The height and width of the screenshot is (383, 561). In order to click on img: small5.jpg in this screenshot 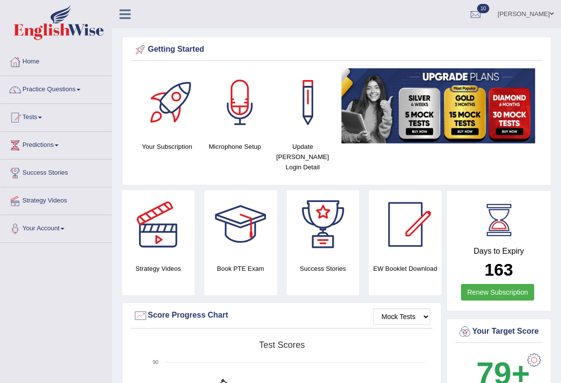, I will do `click(438, 106)`.